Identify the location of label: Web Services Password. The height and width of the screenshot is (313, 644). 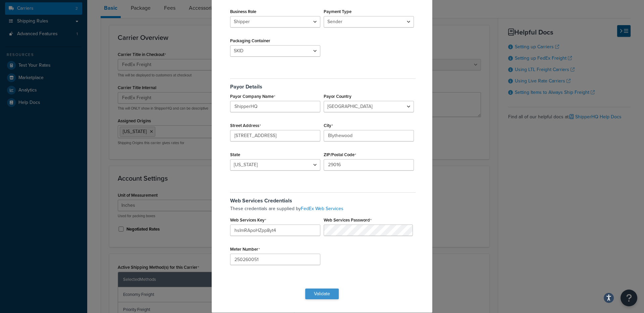
(348, 220).